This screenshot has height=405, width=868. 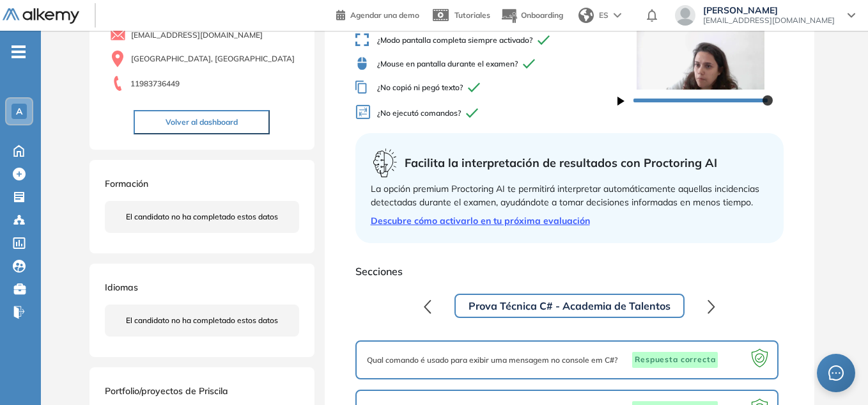 What do you see at coordinates (486, 63) in the screenshot?
I see `span: ¿Mouse en pantalla durante el examen?` at bounding box center [486, 63].